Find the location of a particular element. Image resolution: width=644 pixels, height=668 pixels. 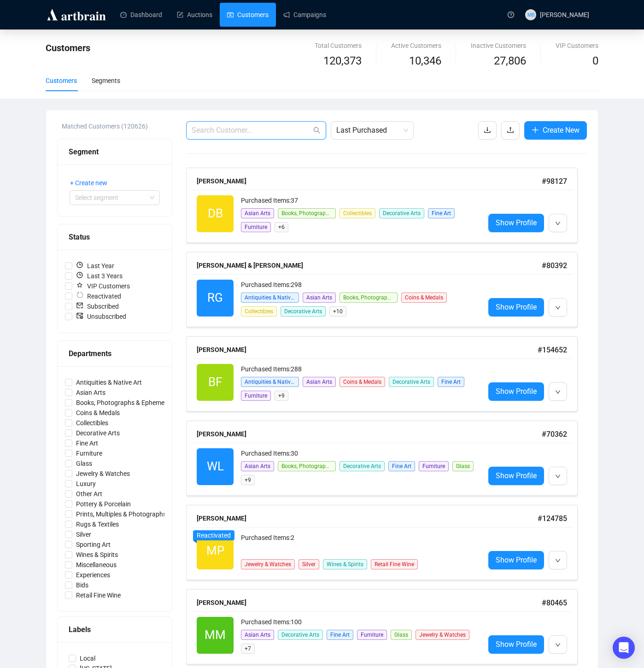

span: upload is located at coordinates (510, 130).